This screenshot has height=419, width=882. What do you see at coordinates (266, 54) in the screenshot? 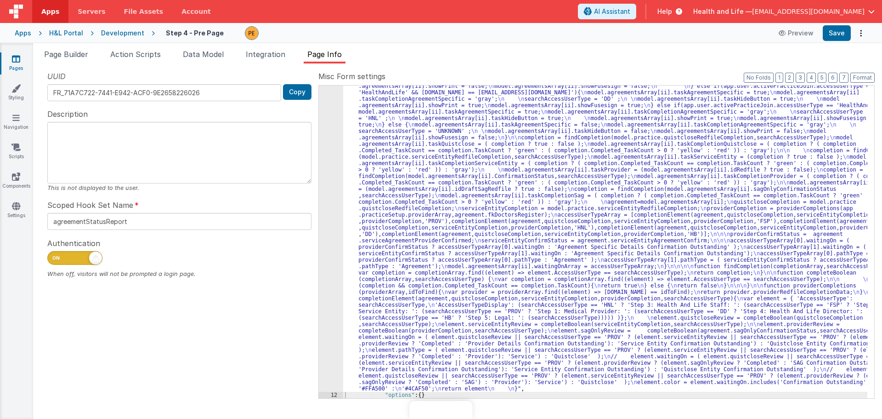
I see `span: Integration` at bounding box center [266, 54].